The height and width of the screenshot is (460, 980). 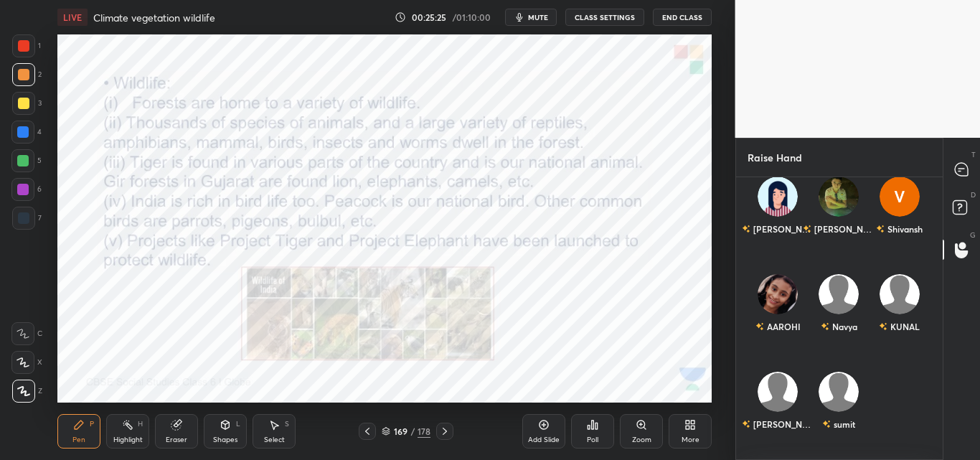 I want to click on span: mute, so click(x=538, y=17).